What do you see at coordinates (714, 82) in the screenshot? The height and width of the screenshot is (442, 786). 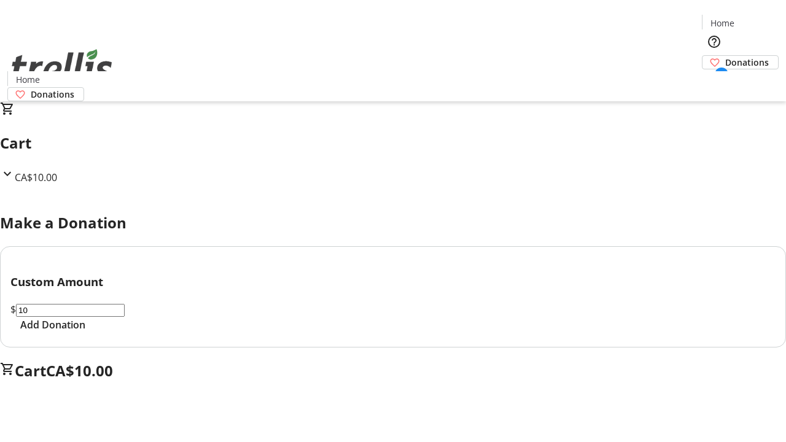 I see `button: Cart` at bounding box center [714, 82].